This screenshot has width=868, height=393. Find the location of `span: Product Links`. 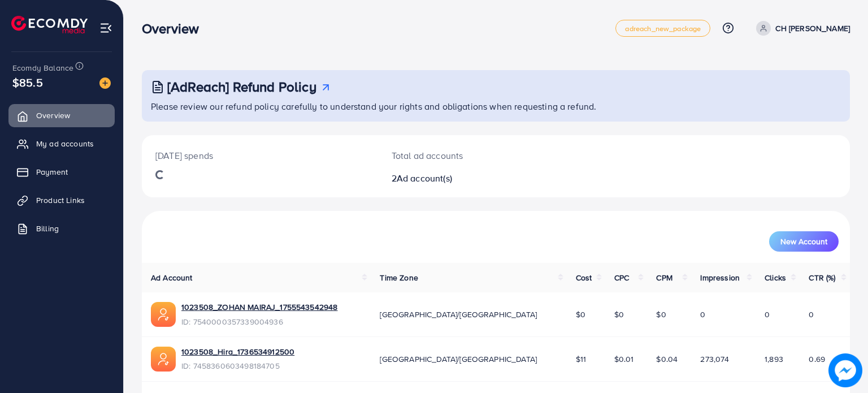

span: Product Links is located at coordinates (61, 200).